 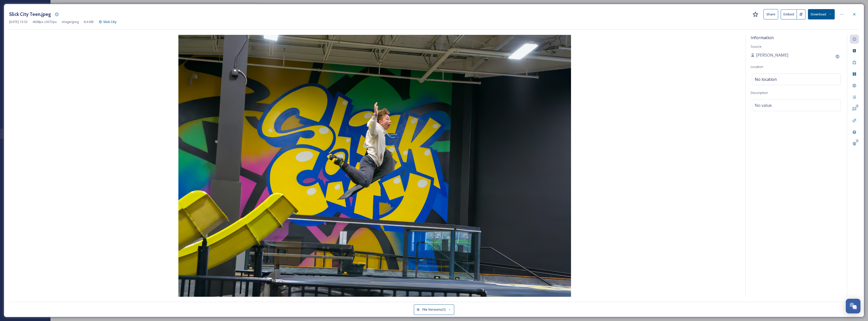 I want to click on button: File Versions(1), so click(x=434, y=309).